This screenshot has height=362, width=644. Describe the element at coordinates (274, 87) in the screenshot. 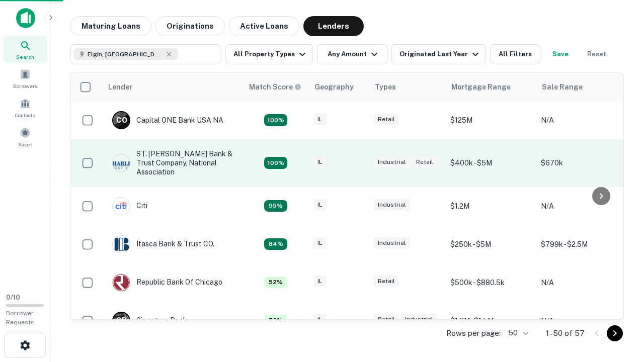

I see `h6: Match Score` at that location.